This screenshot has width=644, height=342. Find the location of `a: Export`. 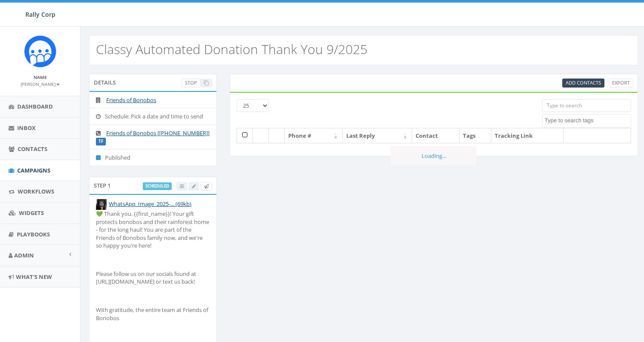

a: Export is located at coordinates (621, 83).